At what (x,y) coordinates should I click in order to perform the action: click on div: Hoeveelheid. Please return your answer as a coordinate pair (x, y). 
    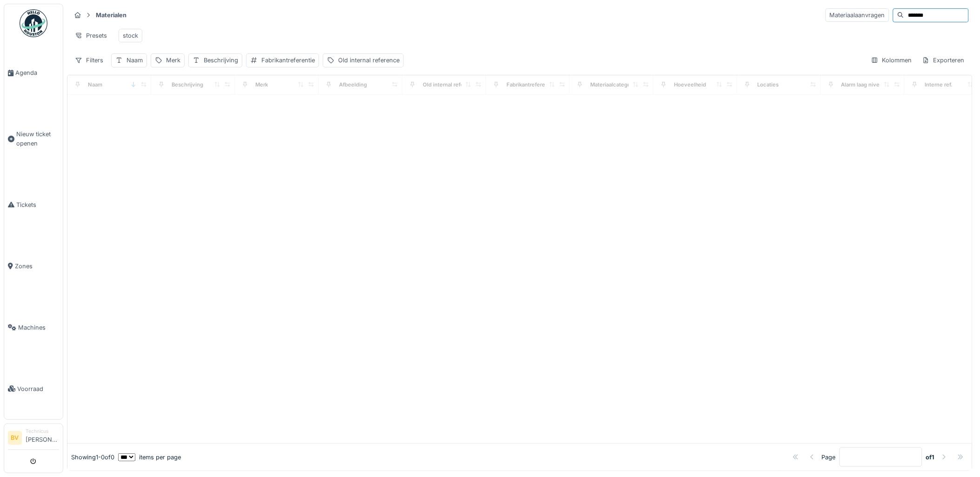
    Looking at the image, I should click on (690, 85).